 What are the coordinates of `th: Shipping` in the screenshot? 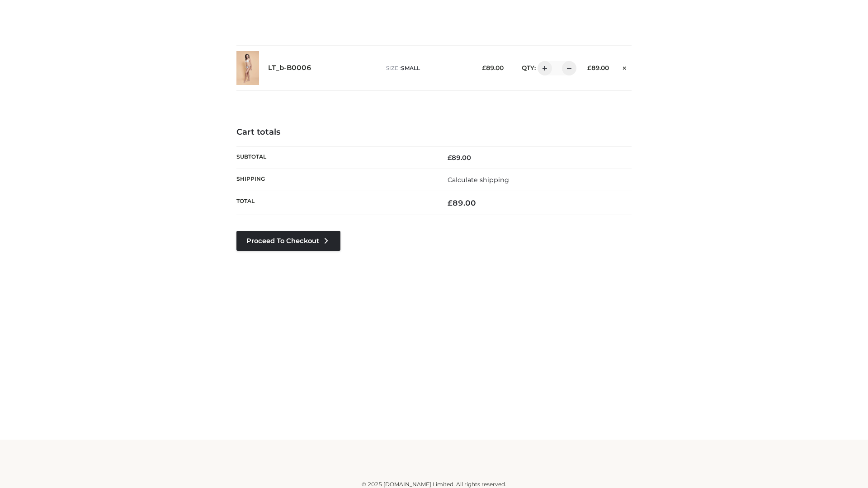 It's located at (335, 179).